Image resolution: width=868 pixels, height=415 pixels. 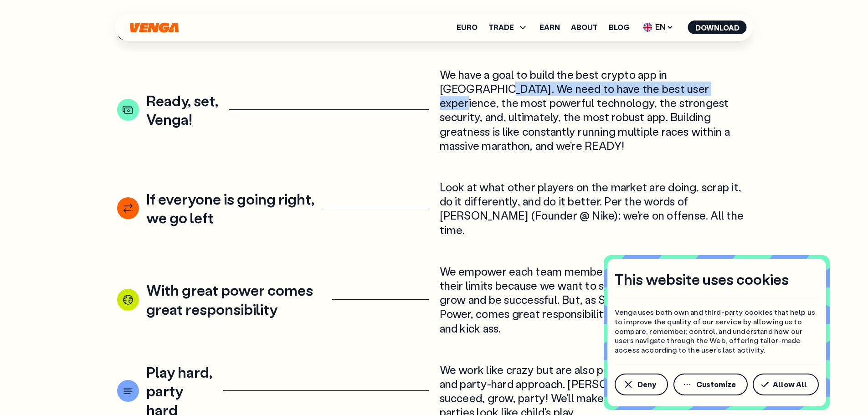 What do you see at coordinates (467, 27) in the screenshot?
I see `a: Euro` at bounding box center [467, 27].